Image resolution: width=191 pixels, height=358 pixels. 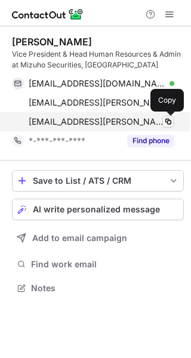 I want to click on button: Find work email, so click(x=98, y=264).